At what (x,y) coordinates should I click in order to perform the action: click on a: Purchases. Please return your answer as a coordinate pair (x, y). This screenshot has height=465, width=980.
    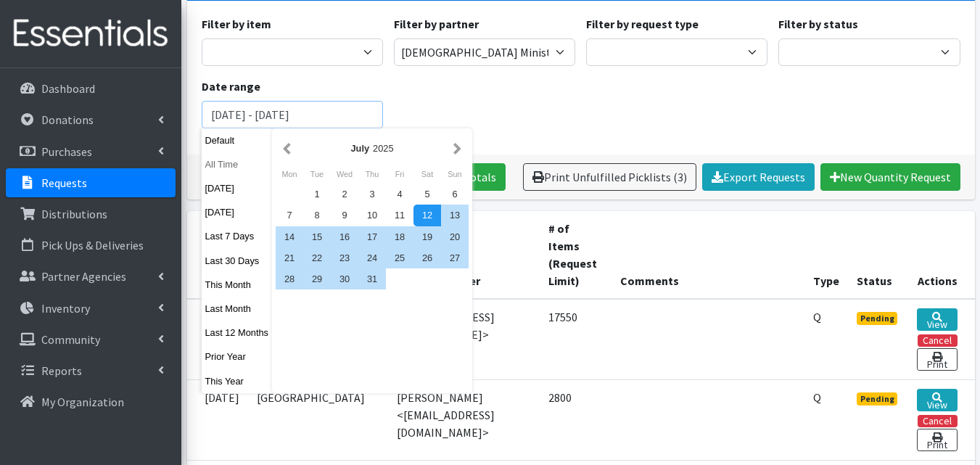
    Looking at the image, I should click on (91, 152).